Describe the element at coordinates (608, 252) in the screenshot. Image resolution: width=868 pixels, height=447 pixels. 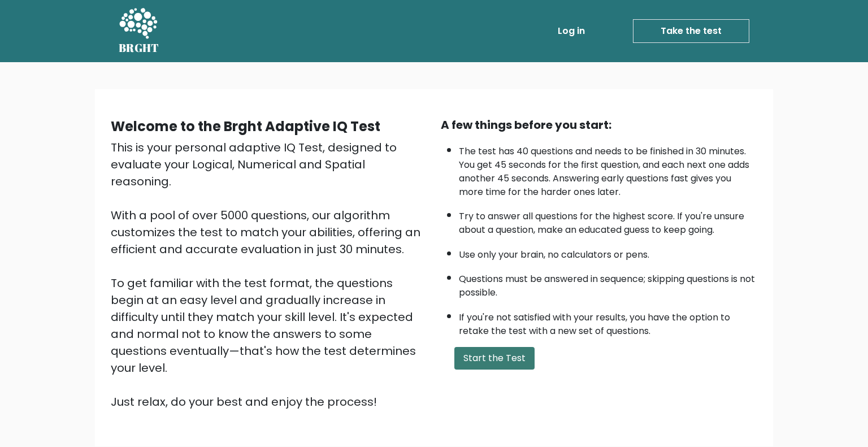
I see `li: Use only your brain, no calculators or pens.` at that location.